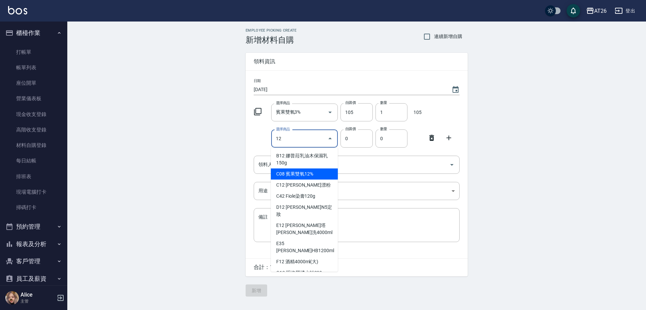  I want to click on a: 每日結帳, so click(34, 161).